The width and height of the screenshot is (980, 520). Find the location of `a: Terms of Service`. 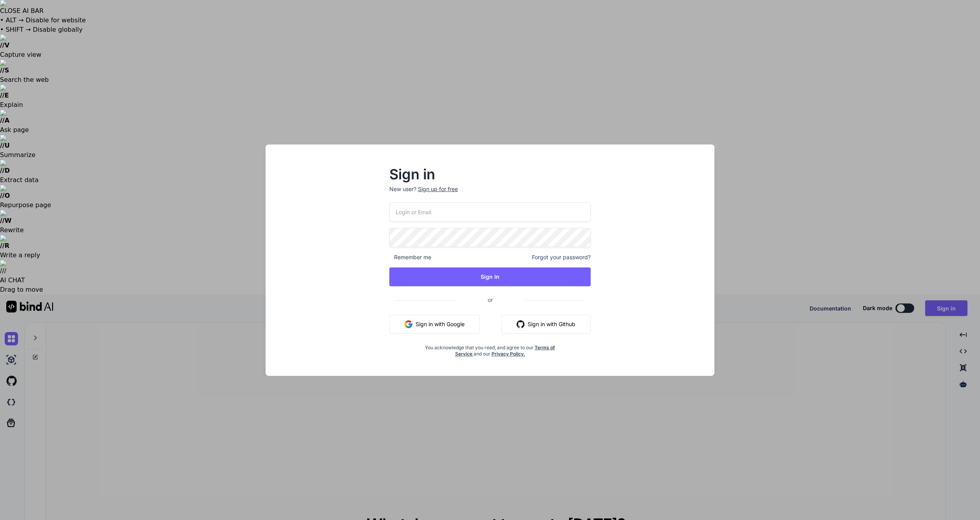

a: Terms of Service is located at coordinates (505, 350).